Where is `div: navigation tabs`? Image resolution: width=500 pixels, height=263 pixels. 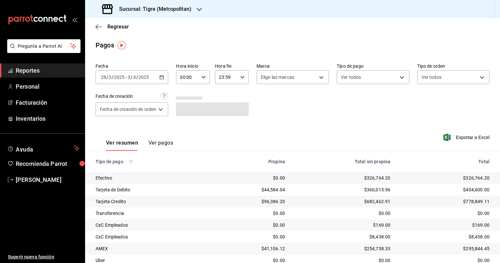 div: navigation tabs is located at coordinates (140, 145).